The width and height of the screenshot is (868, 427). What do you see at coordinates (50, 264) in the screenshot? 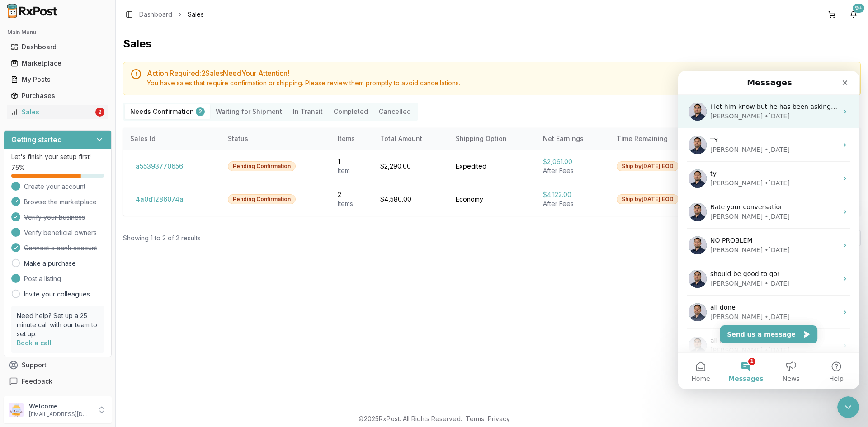
I see `a: Make a purchase` at bounding box center [50, 264].